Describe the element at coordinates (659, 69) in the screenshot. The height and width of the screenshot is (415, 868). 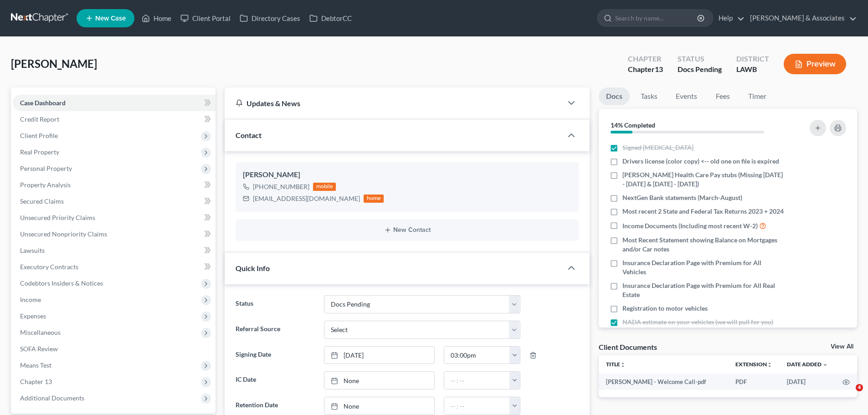
I see `span: 13` at that location.